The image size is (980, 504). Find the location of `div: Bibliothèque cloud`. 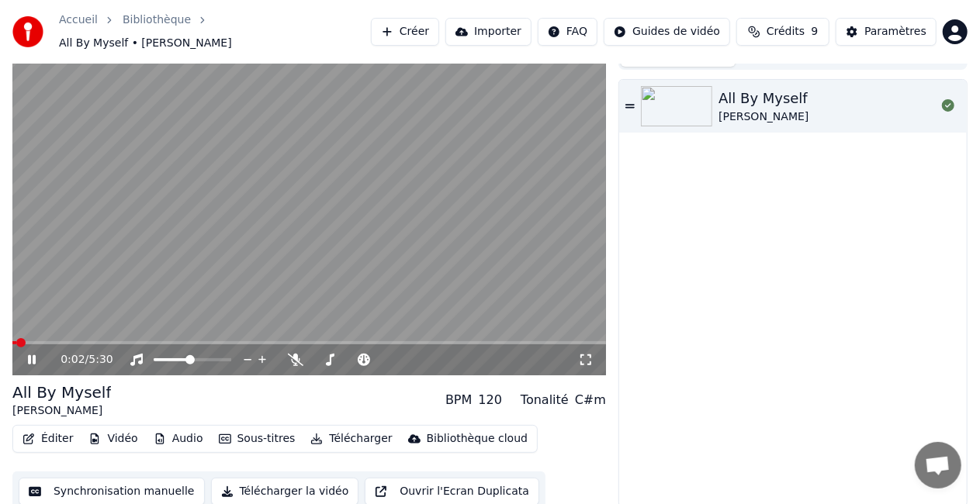

div: Bibliothèque cloud is located at coordinates (477, 439).